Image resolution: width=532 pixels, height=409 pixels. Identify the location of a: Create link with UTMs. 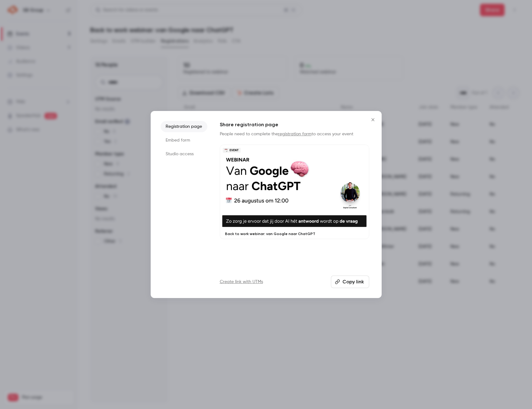
(241, 282).